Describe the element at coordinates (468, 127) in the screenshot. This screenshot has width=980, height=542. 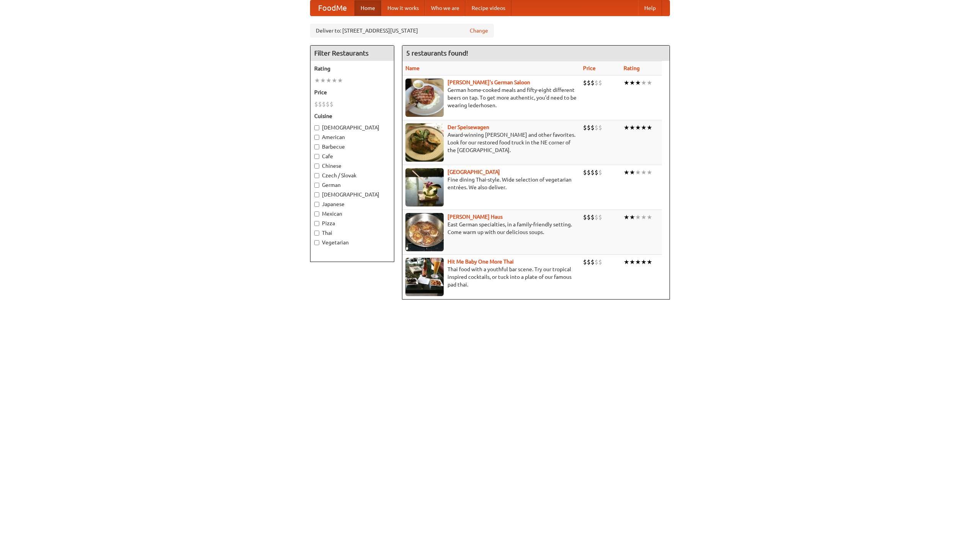
I see `b: Der Speisewagen` at that location.